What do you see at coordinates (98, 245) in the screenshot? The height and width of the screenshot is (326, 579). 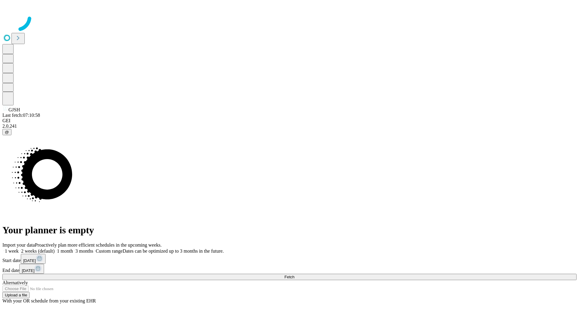 I see `span: Proactively plan more efficient schedules in the upcoming weeks.` at bounding box center [98, 245].